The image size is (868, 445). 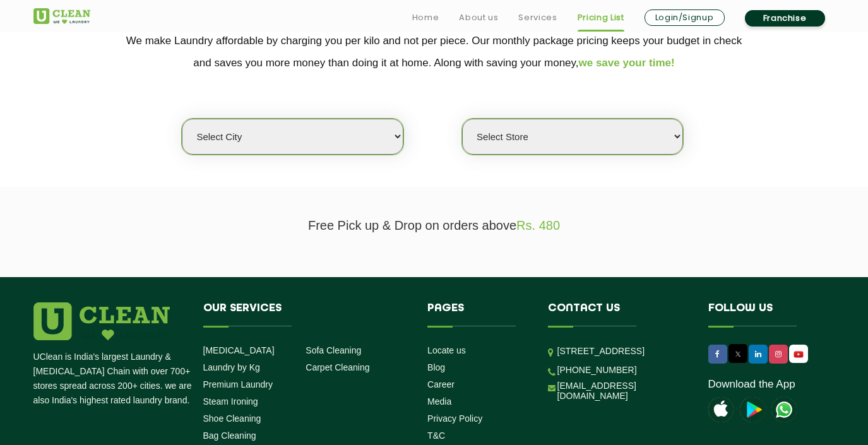 I want to click on a: Steam Ironing, so click(x=231, y=401).